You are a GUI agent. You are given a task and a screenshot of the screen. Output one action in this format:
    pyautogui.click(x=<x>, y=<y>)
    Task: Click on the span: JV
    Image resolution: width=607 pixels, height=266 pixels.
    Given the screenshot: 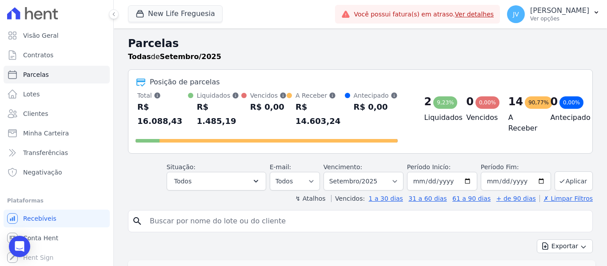 What is the action you would take?
    pyautogui.click(x=516, y=14)
    